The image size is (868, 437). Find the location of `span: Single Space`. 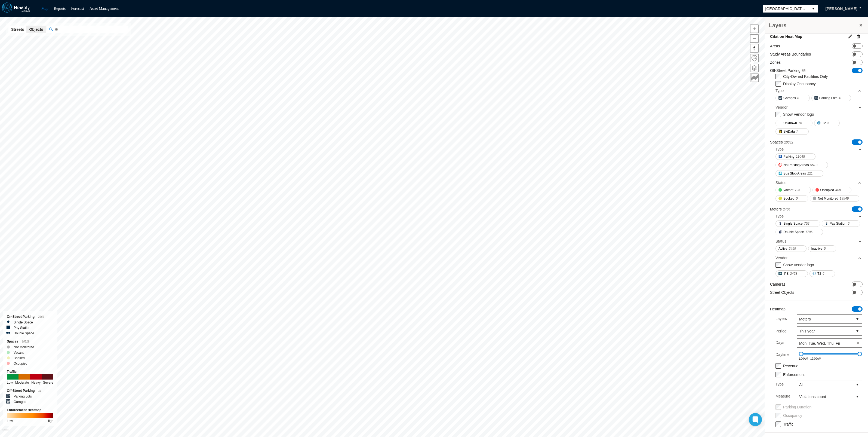

span: Single Space is located at coordinates (793, 224).